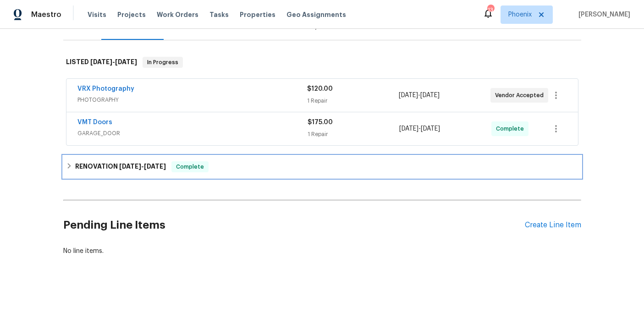  I want to click on span: Vendor Accepted, so click(521, 95).